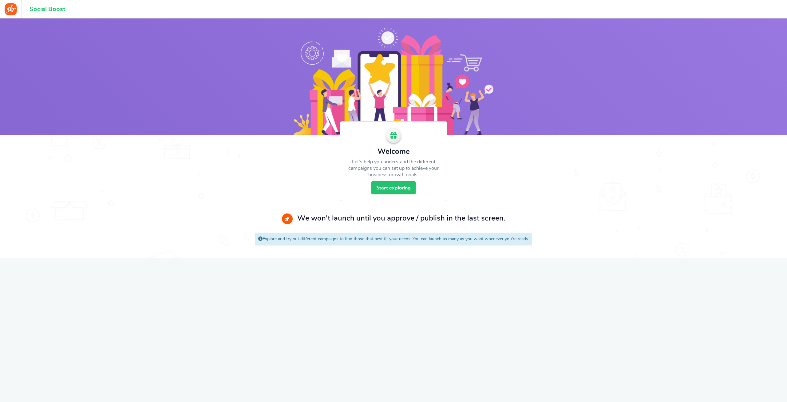 Image resolution: width=787 pixels, height=402 pixels. What do you see at coordinates (394, 188) in the screenshot?
I see `a: Start exploring` at bounding box center [394, 188].